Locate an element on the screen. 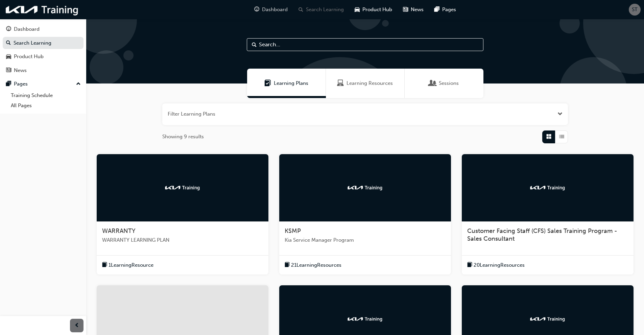 The image size is (644, 335). span: WARRANTY LEARNING PLAN is located at coordinates (183, 240).